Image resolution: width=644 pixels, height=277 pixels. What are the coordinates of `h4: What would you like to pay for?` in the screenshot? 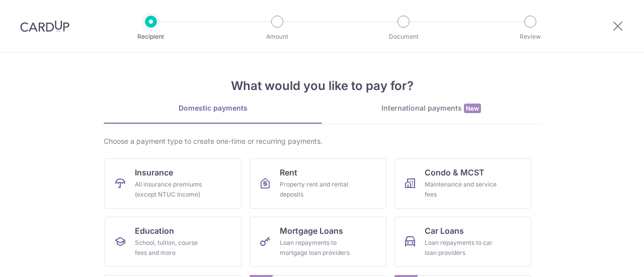 It's located at (322, 86).